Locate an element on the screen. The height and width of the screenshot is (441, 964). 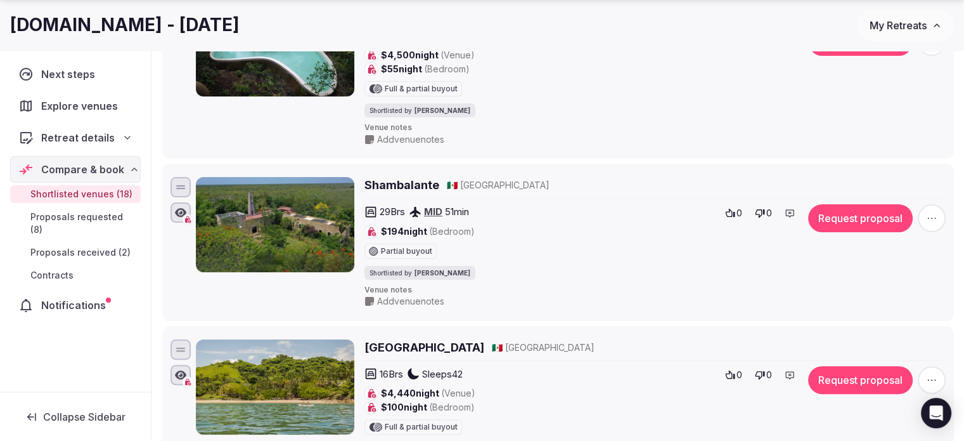
span: Proposals requested (8) is located at coordinates (83, 223).